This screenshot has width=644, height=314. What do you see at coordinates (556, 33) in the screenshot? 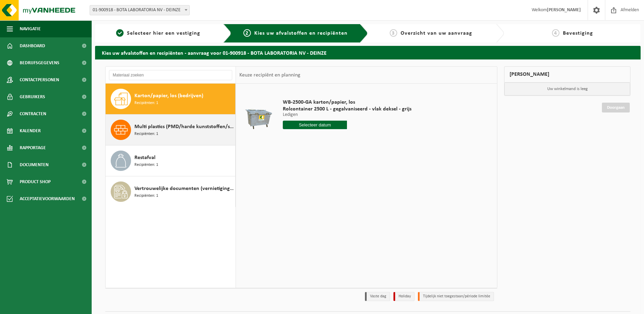
I see `span: 4` at bounding box center [556, 33].